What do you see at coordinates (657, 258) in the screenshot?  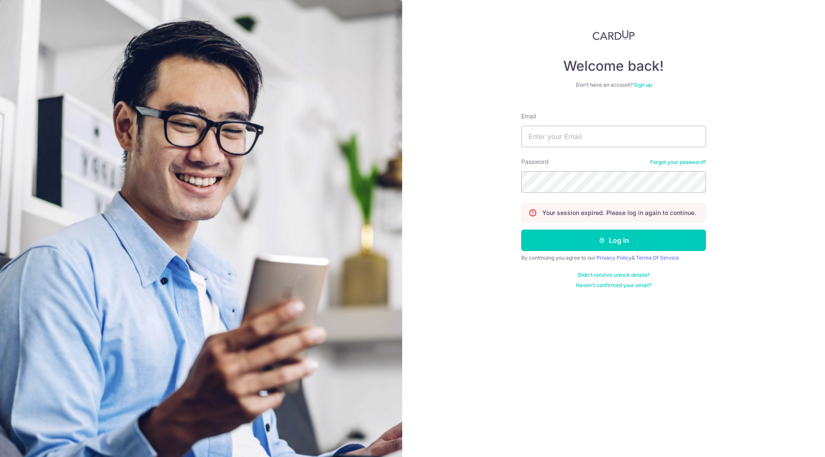 I see `a: Terms Of Service` at bounding box center [657, 258].